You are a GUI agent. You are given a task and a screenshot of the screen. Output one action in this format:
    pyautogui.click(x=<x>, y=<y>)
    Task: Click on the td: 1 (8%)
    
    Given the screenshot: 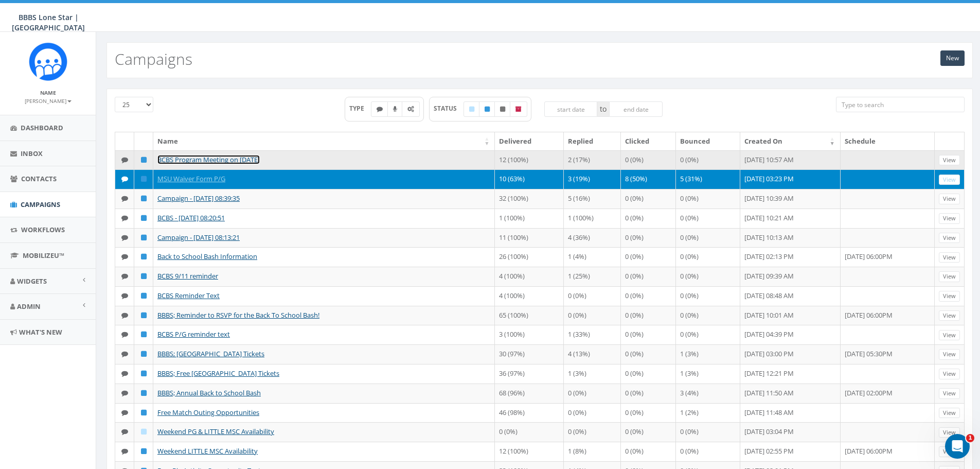 What is the action you would take?
    pyautogui.click(x=593, y=451)
    